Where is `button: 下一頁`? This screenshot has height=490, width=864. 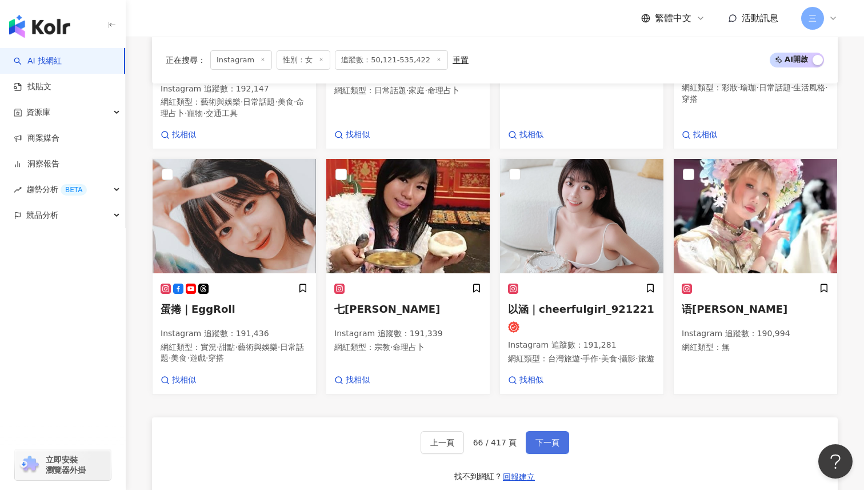
button: 下一頁 is located at coordinates (548, 442).